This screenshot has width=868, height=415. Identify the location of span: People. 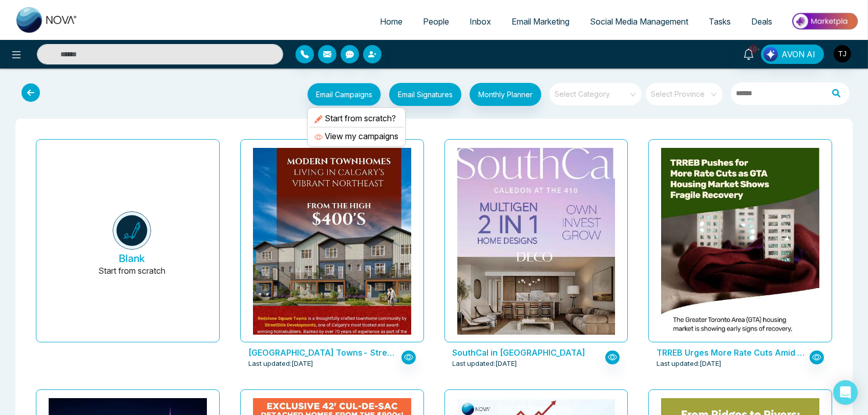
(436, 22).